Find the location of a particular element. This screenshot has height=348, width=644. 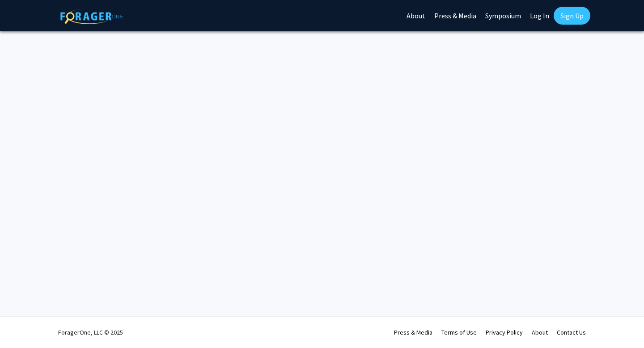

div: ForagerOne, LLC © 2025 is located at coordinates (90, 332).